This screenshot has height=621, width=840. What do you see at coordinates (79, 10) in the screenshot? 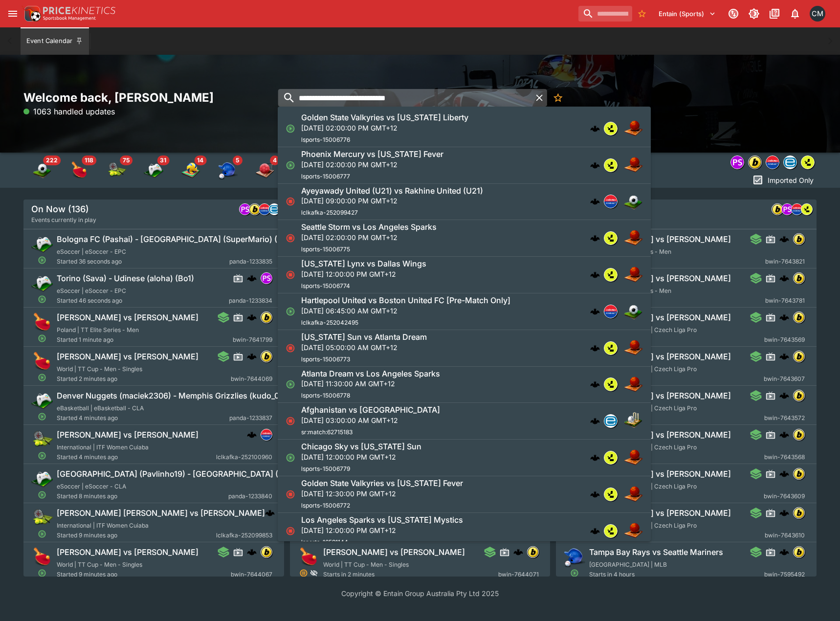
I see `img: PriceKinetics` at bounding box center [79, 10].